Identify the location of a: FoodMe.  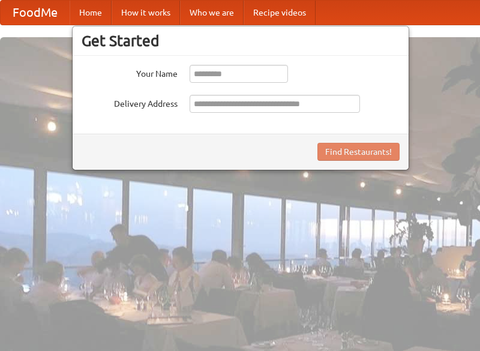
(35, 13).